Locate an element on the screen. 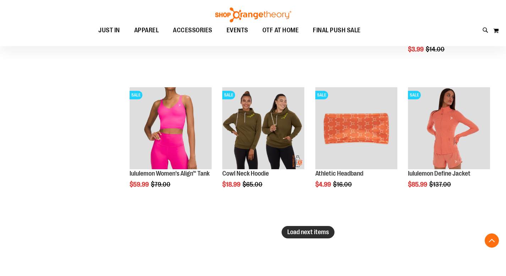 Image resolution: width=506 pixels, height=276 pixels. span: $65.00 is located at coordinates (253, 185).